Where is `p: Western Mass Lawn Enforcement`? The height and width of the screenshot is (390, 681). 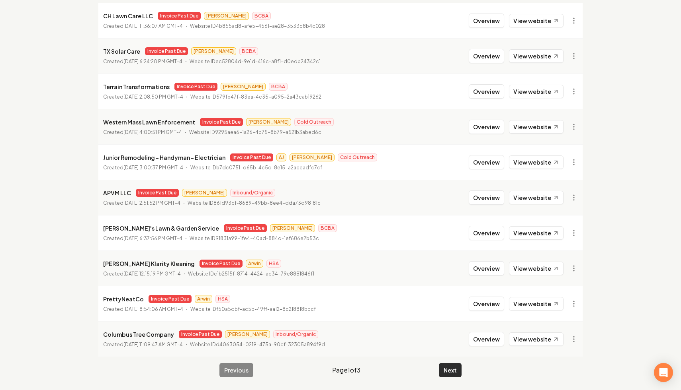
p: Western Mass Lawn Enforcement is located at coordinates (149, 122).